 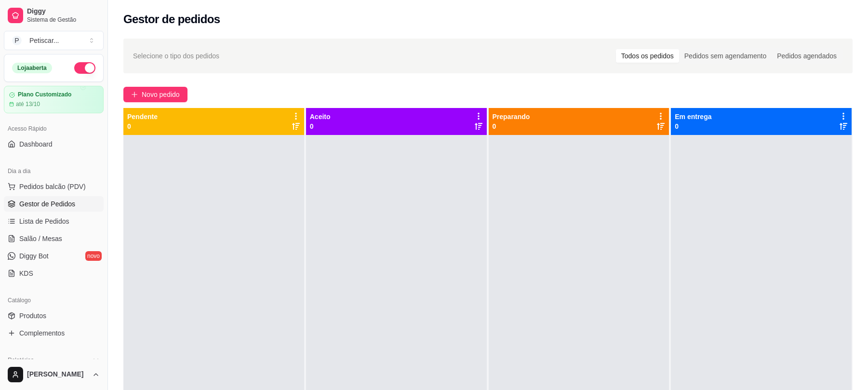 I want to click on span: Diggy, so click(x=63, y=11).